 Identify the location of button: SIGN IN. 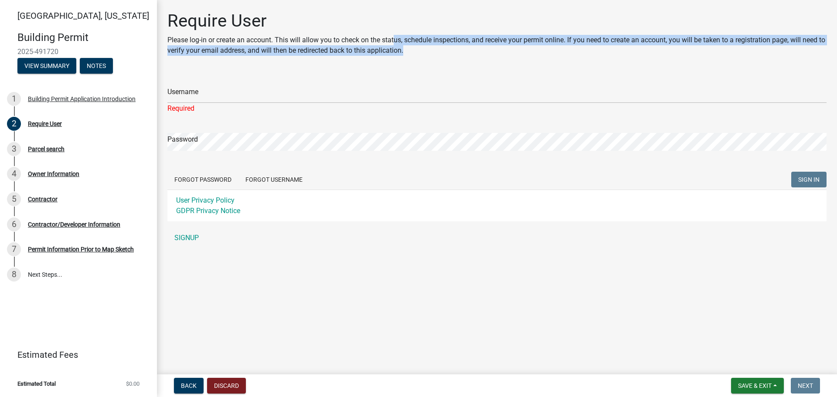
(808, 180).